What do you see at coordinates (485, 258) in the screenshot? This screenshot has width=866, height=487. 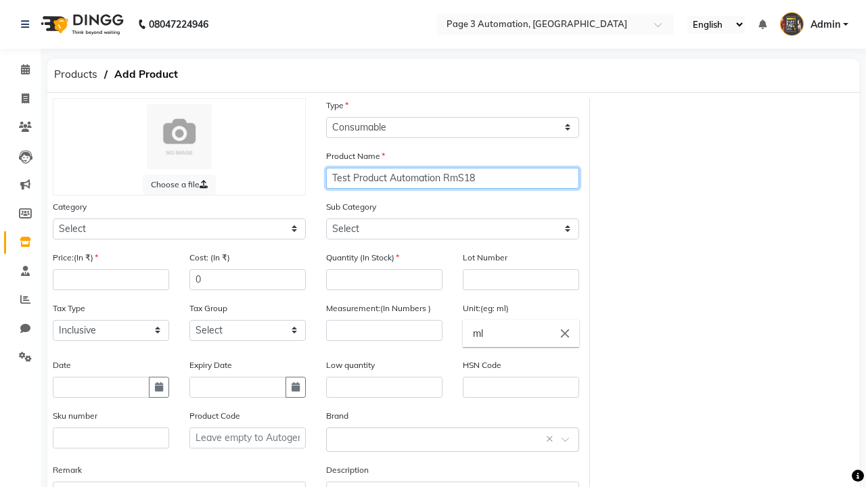 I see `label: Lot Number` at bounding box center [485, 258].